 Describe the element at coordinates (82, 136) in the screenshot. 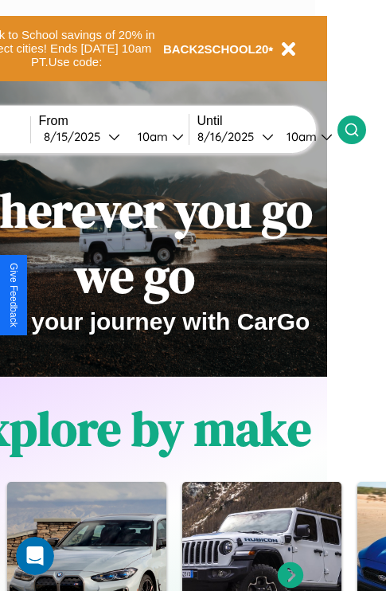

I see `button: 8/15/2025` at that location.